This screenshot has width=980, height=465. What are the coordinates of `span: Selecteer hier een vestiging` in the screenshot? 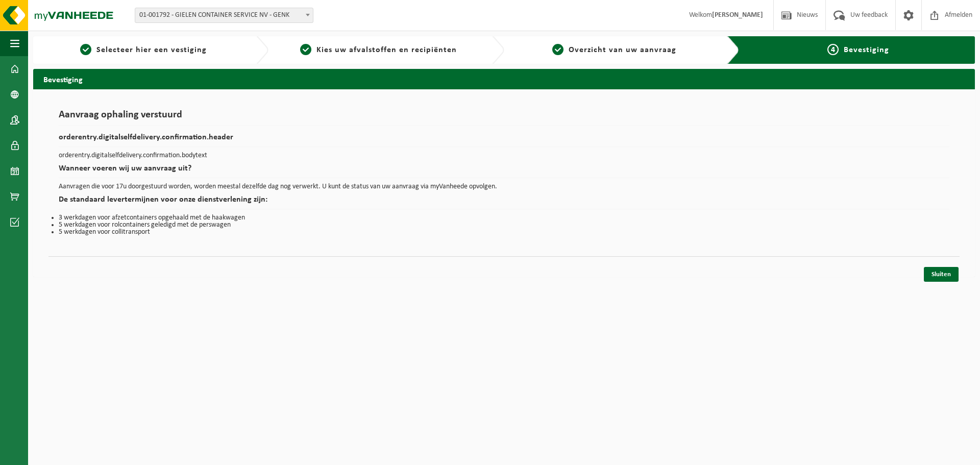 It's located at (152, 50).